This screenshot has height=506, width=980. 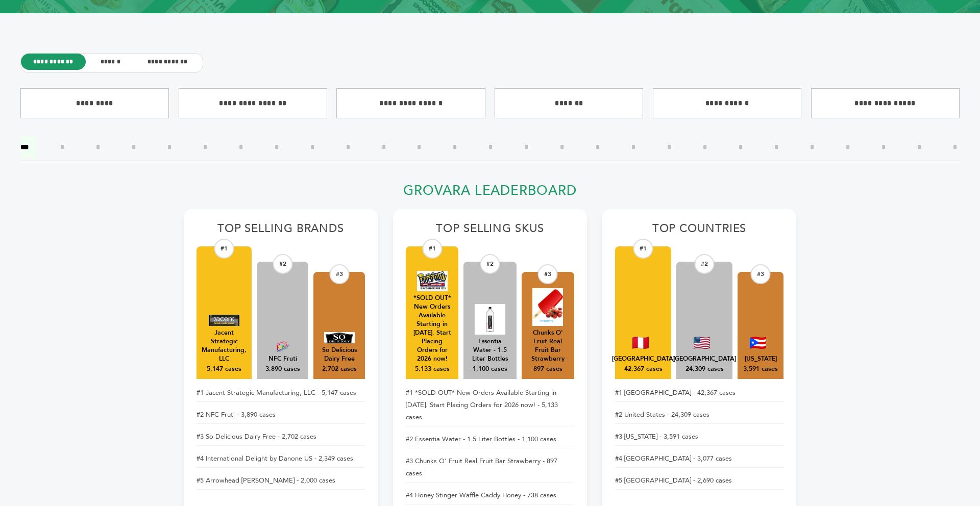 What do you see at coordinates (280, 393) in the screenshot?
I see `li: #1 Jacent Strategic Manufacturing, LLC - 5,147 cases` at bounding box center [280, 393].